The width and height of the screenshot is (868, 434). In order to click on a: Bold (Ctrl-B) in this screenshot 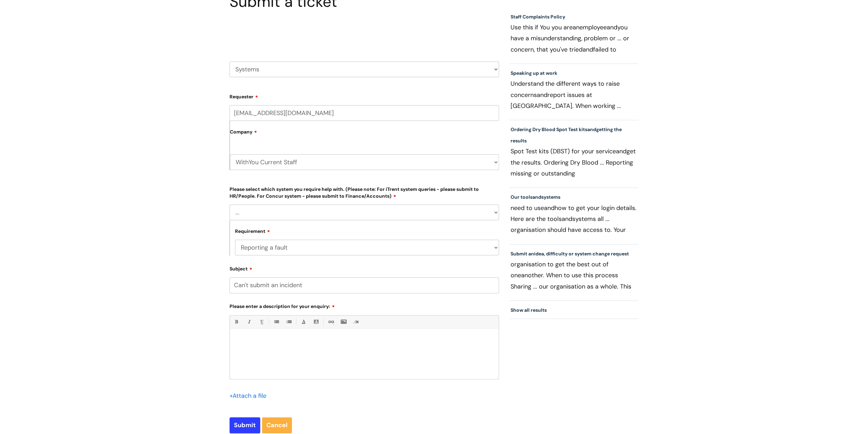, I will do `click(236, 322)`.